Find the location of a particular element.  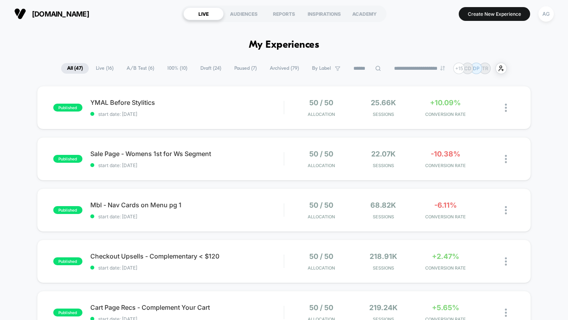

img: Visually logo is located at coordinates (20, 14).